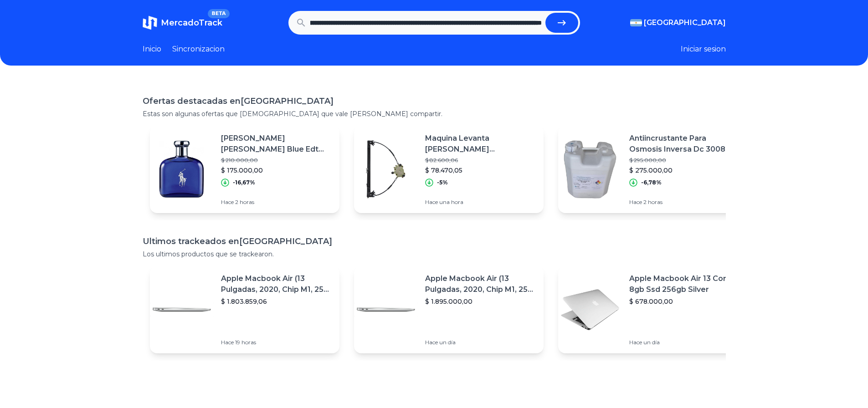  I want to click on img: MercadoTrack, so click(150, 23).